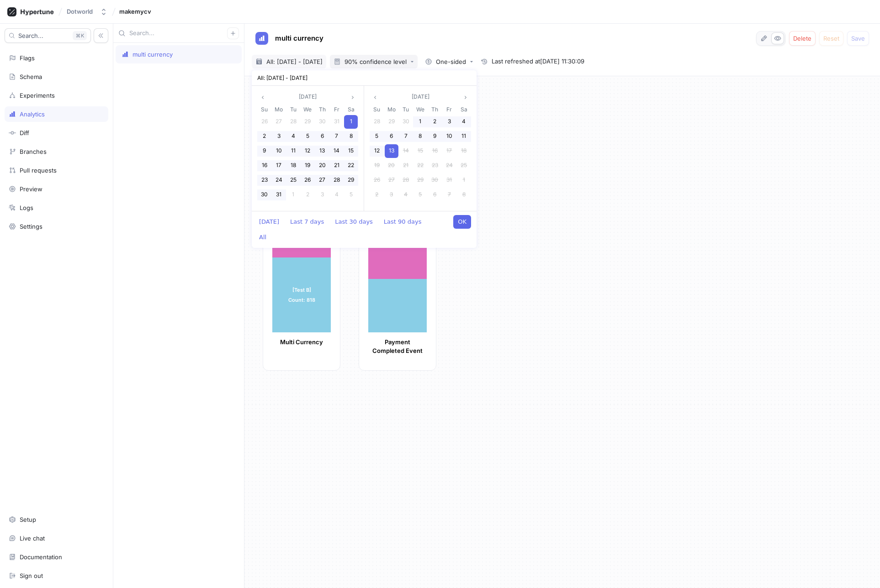  Describe the element at coordinates (450, 122) in the screenshot. I see `div: 03 Oct 2025` at that location.